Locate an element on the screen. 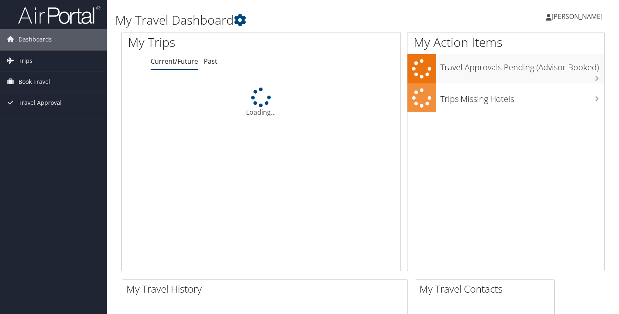 This screenshot has width=619, height=314. h3: Travel Approvals Pending (Advisor Booked) is located at coordinates (522, 65).